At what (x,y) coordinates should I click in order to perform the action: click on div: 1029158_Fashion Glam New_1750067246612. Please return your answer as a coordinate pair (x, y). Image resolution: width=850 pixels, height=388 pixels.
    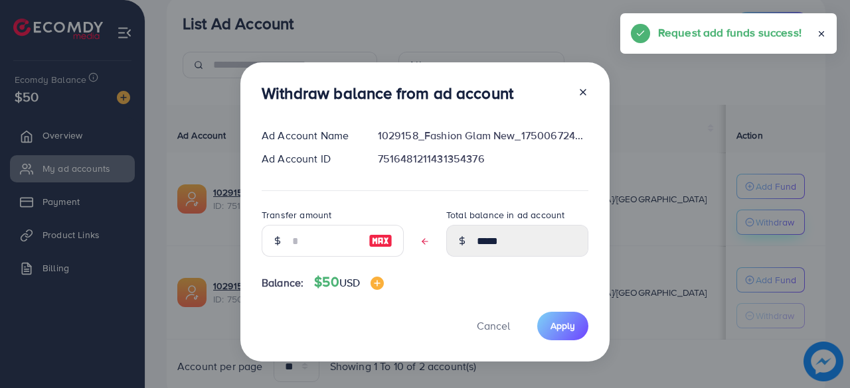
    Looking at the image, I should click on (483, 135).